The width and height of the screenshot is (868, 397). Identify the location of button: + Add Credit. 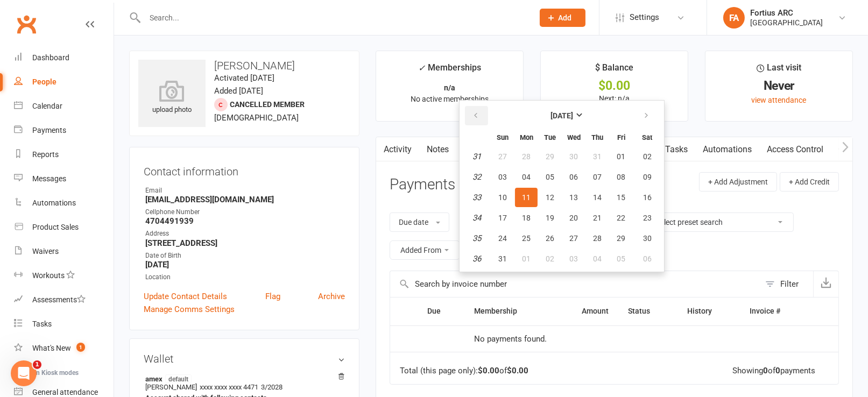
(809, 182).